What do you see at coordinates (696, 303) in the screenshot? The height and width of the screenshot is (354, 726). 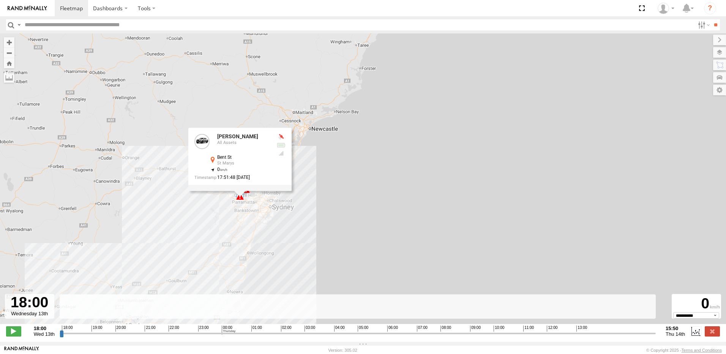 I see `div: 0` at bounding box center [696, 303].